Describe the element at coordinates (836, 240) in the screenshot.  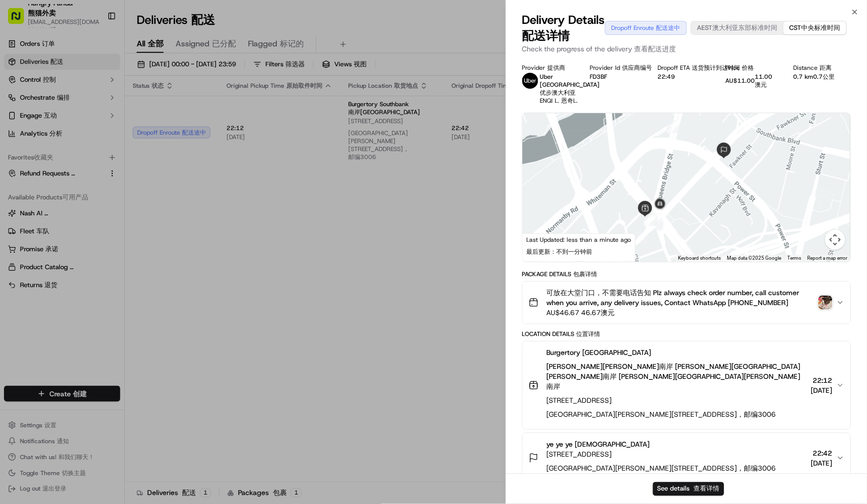
I see `button: Map camera controls` at that location.